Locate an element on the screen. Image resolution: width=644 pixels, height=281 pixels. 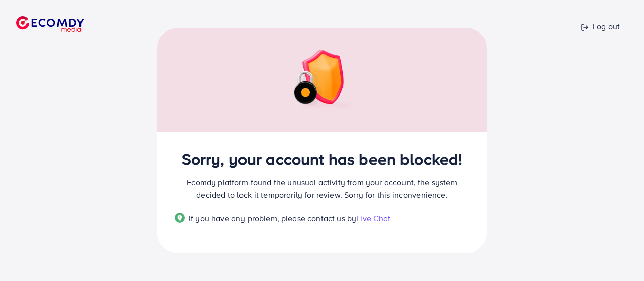
img: logo is located at coordinates (50, 23).